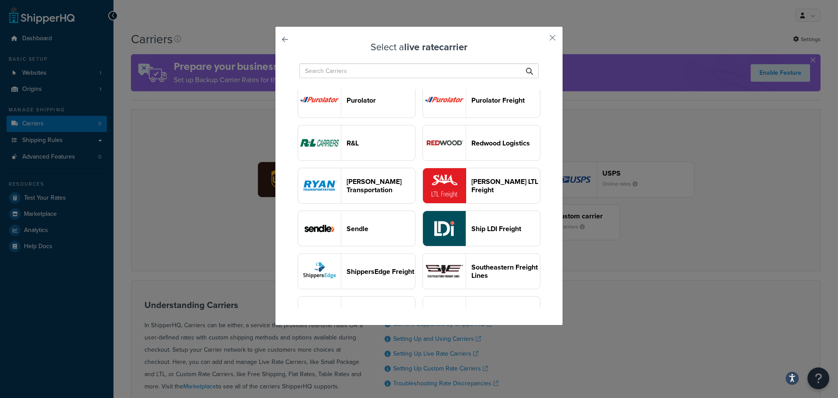 The height and width of the screenshot is (398, 838). What do you see at coordinates (381, 100) in the screenshot?
I see `header: Purolator` at bounding box center [381, 100].